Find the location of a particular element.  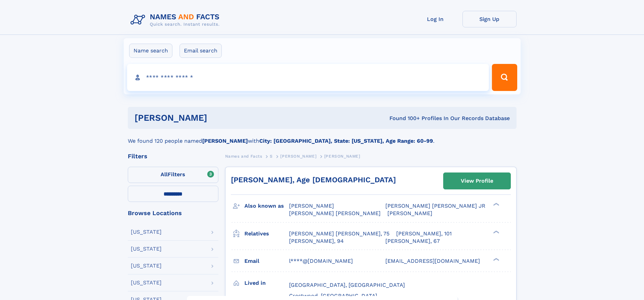

a: S is located at coordinates (271, 156).